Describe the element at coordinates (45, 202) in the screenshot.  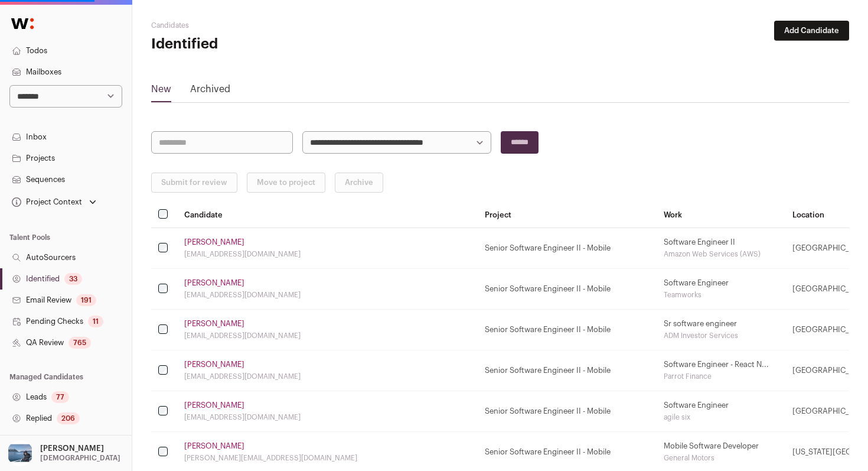
I see `div: Project Context` at that location.